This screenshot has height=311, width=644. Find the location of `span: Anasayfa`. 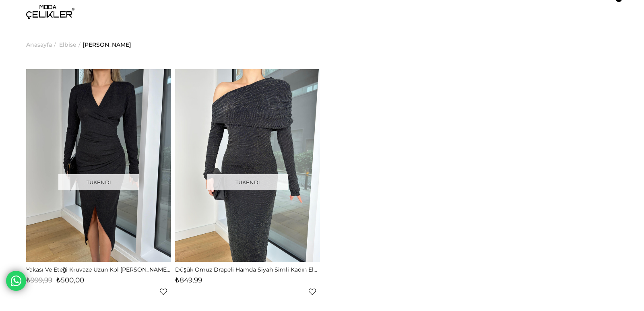

span: Anasayfa is located at coordinates (39, 45).